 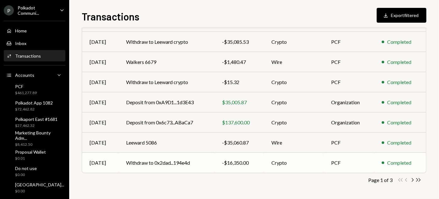 I want to click on div: $8,412.50, so click(x=39, y=144).